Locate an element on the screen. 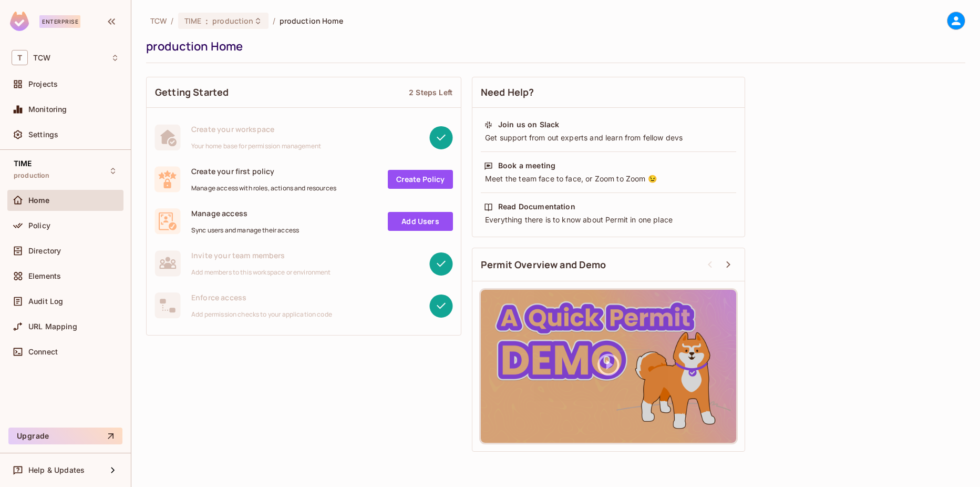 This screenshot has height=487, width=980. span: Settings is located at coordinates (43, 134).